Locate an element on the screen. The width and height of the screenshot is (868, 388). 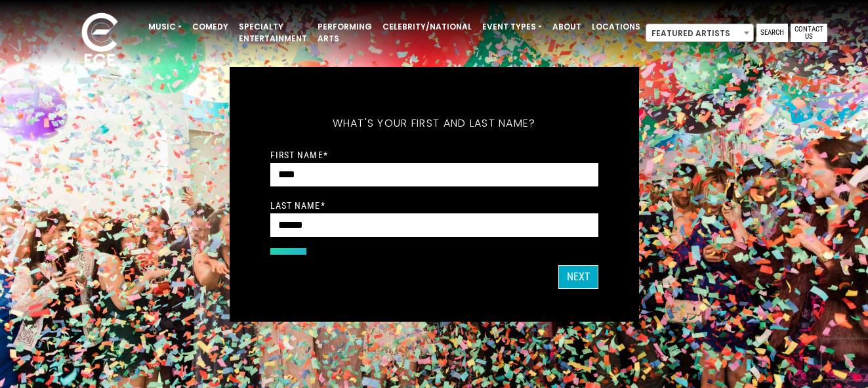
label: Last Name is located at coordinates (298, 205).